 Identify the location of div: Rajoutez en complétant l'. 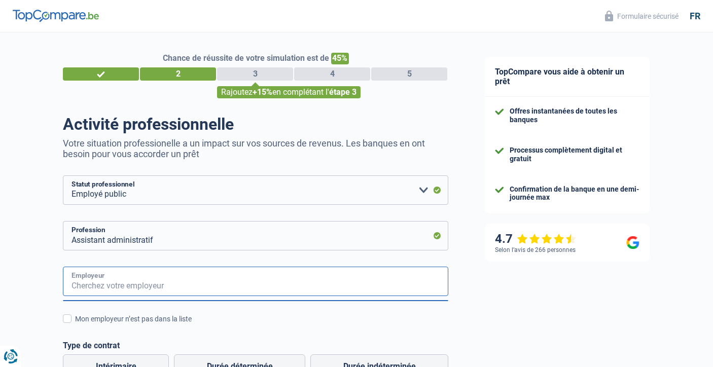
(289, 92).